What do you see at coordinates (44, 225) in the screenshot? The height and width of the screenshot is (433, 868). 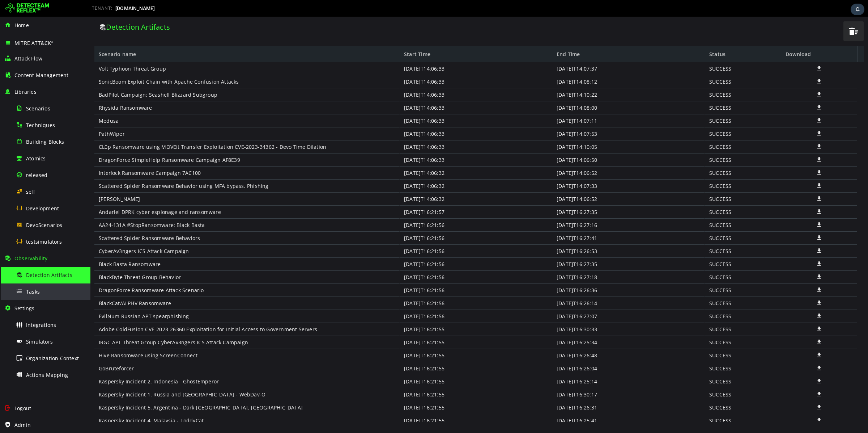 I see `span: DevoScenarios` at bounding box center [44, 225].